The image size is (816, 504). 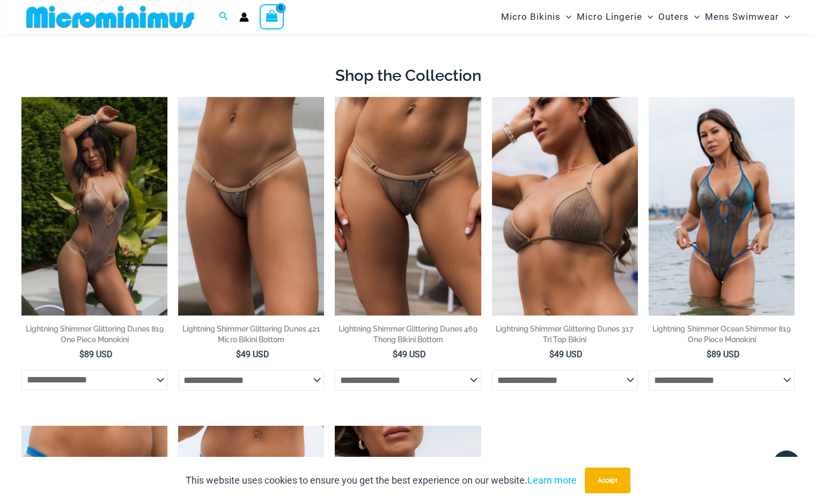 I want to click on a: Lightning Shimmer Glittering Dunes 317 Tri Top 01Lightning Shimmer Glittering Dunes 317 Tri Top 4..., so click(x=565, y=206).